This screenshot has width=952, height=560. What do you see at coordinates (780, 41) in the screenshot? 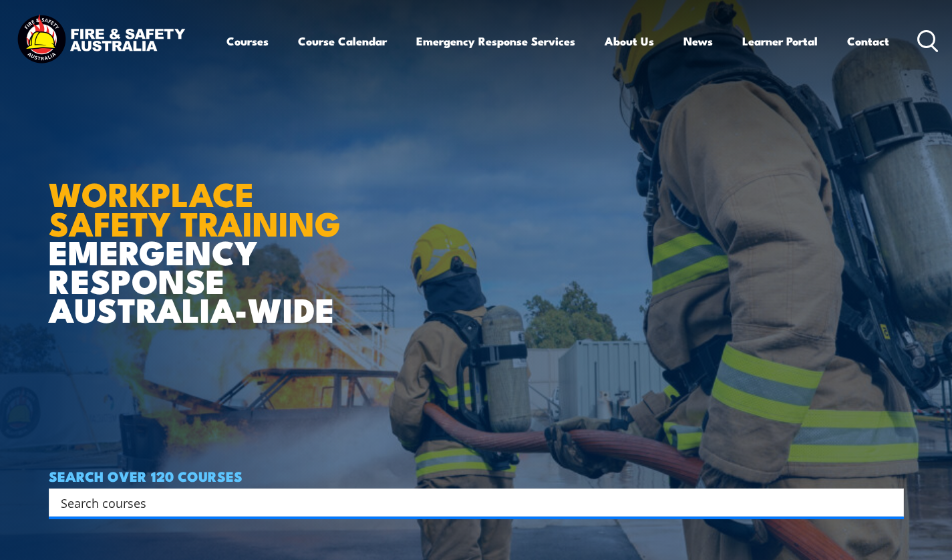
I see `a: Learner Portal` at bounding box center [780, 41].